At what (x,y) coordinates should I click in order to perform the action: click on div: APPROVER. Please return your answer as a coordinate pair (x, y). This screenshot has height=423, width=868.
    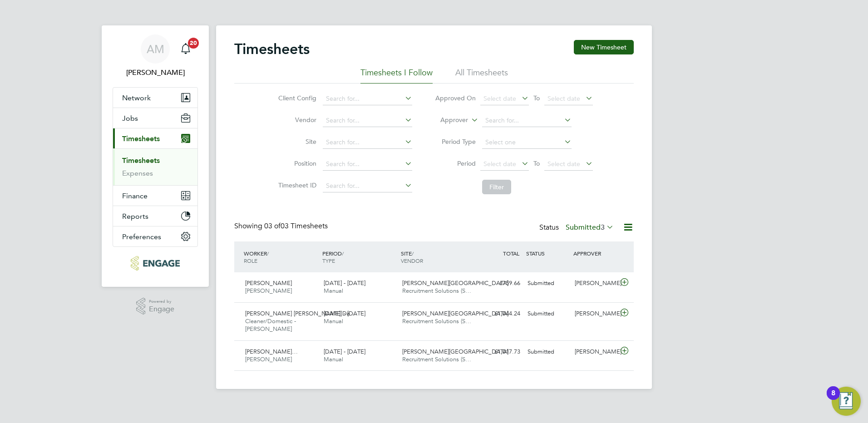
    Looking at the image, I should click on (595, 253).